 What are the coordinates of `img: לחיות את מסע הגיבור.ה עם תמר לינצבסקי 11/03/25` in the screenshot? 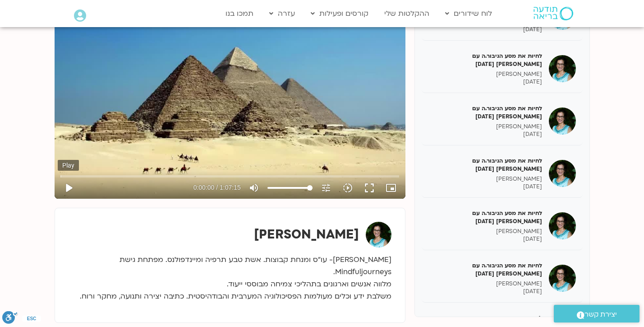 It's located at (562, 173).